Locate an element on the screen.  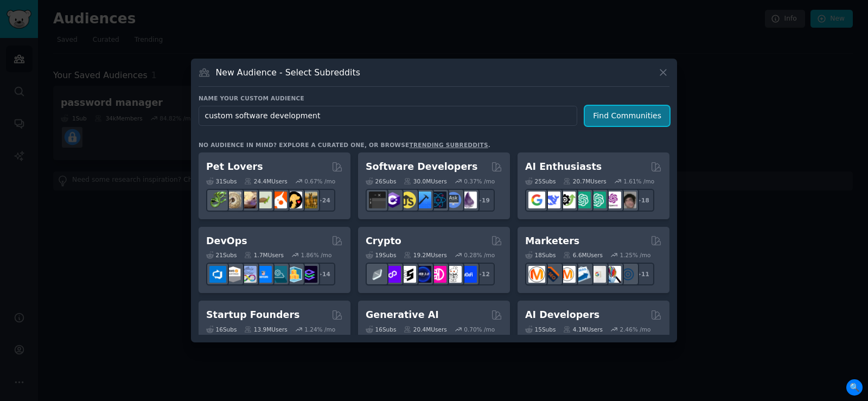
img: googleads is located at coordinates (598, 274).